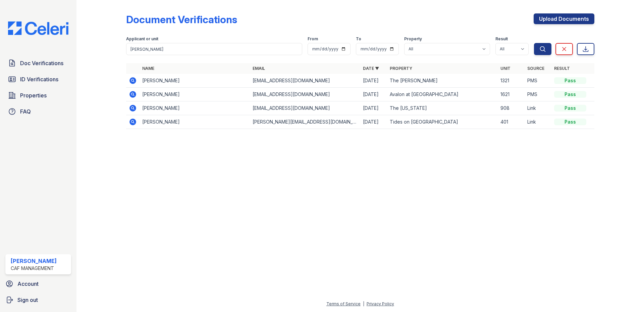 This screenshot has width=644, height=312. What do you see at coordinates (505, 68) in the screenshot?
I see `a: Unit` at bounding box center [505, 68].